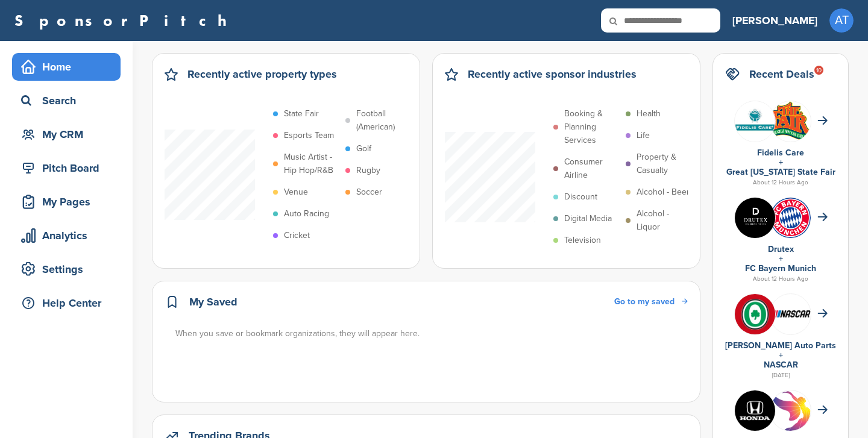 The width and height of the screenshot is (868, 438). What do you see at coordinates (66, 101) in the screenshot?
I see `a: Search` at bounding box center [66, 101].